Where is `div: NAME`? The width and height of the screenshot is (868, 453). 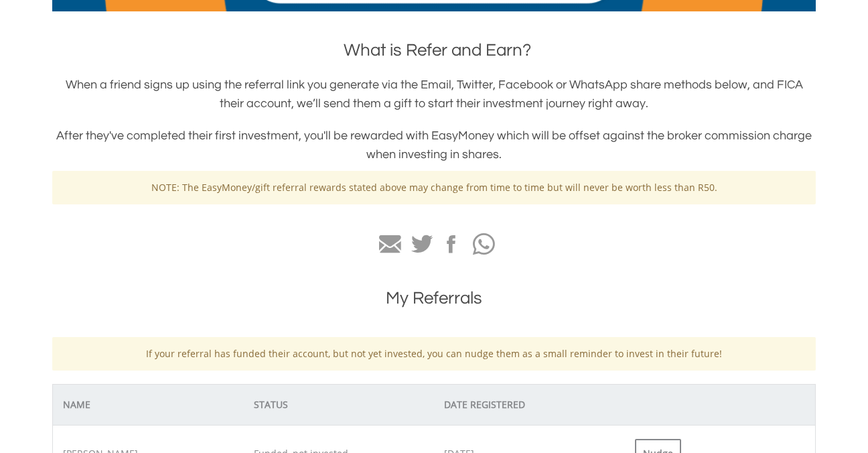 div: NAME is located at coordinates (148, 405).